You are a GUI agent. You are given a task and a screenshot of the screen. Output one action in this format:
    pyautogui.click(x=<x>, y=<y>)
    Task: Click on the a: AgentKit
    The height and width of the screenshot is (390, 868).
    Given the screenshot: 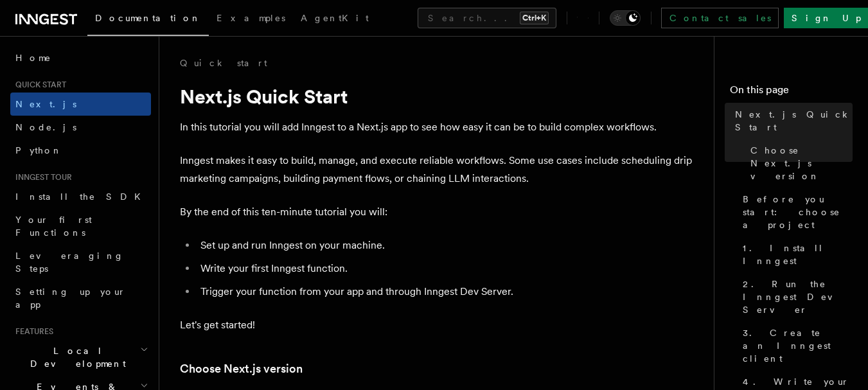 What is the action you would take?
    pyautogui.click(x=335, y=19)
    